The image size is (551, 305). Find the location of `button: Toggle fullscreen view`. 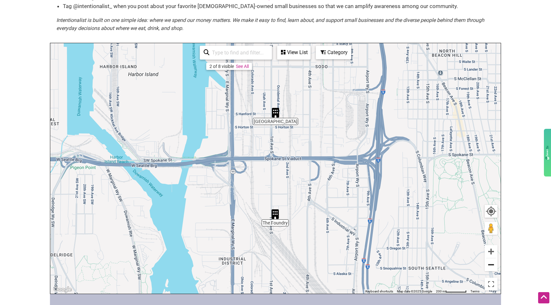

button: Toggle fullscreen view is located at coordinates (491, 284).